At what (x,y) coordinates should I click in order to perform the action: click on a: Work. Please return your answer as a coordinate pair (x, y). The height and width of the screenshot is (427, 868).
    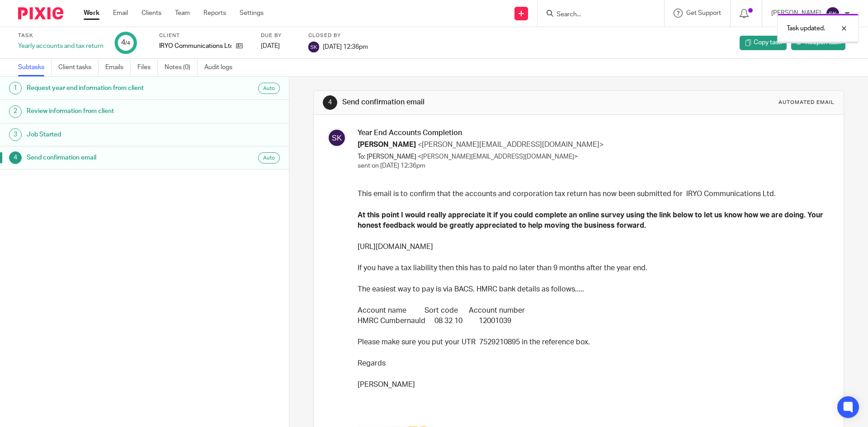
    Looking at the image, I should click on (91, 13).